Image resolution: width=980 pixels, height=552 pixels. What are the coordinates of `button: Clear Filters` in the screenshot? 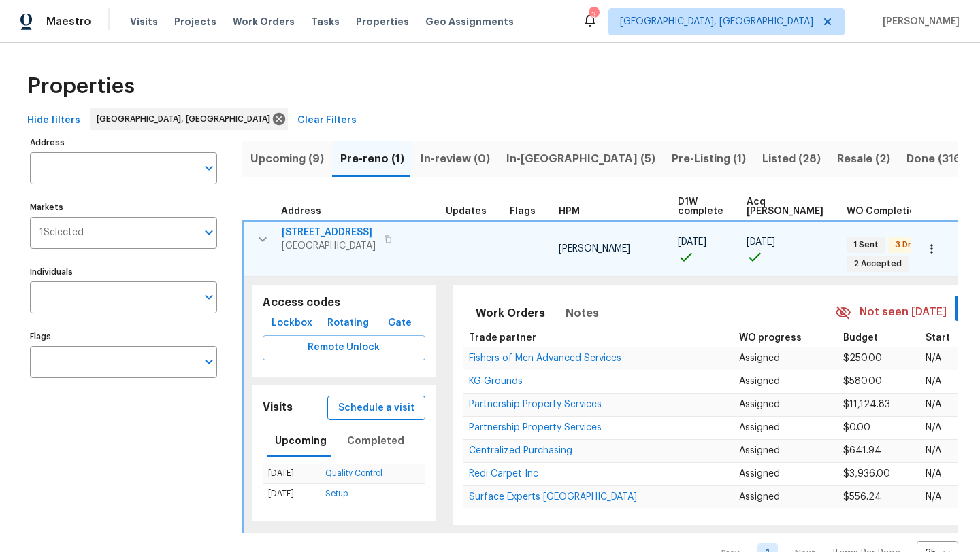 It's located at (326, 120).